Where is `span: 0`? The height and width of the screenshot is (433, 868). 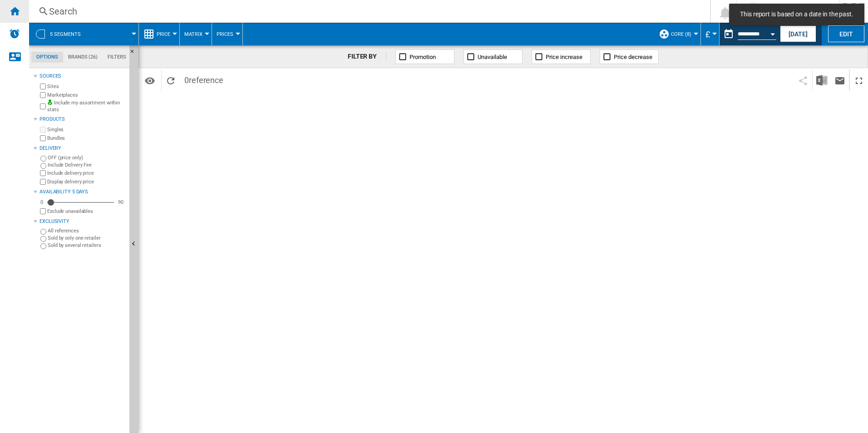
span: 0 is located at coordinates (204, 79).